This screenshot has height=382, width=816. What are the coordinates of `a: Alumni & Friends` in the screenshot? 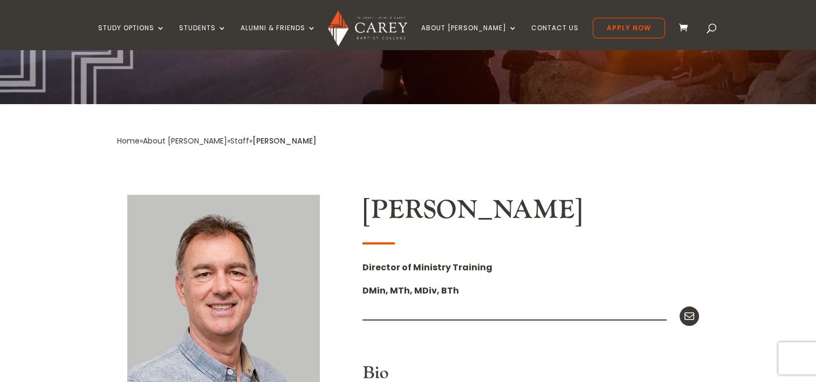 It's located at (278, 37).